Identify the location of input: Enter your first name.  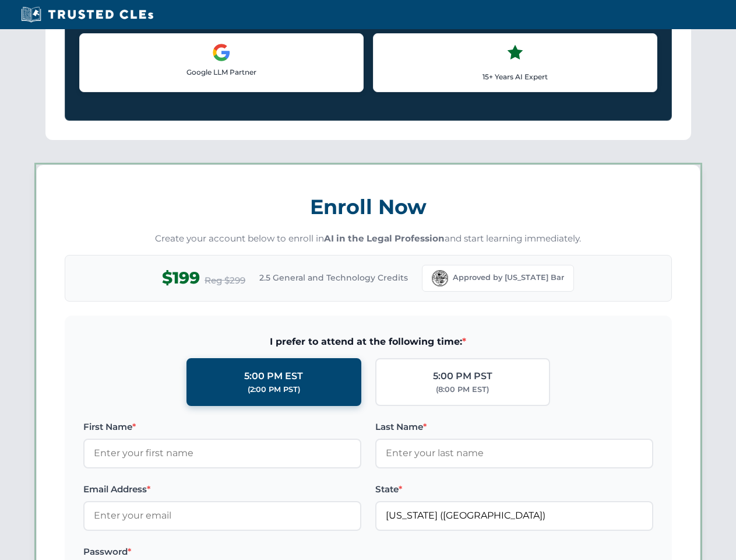
(222, 453).